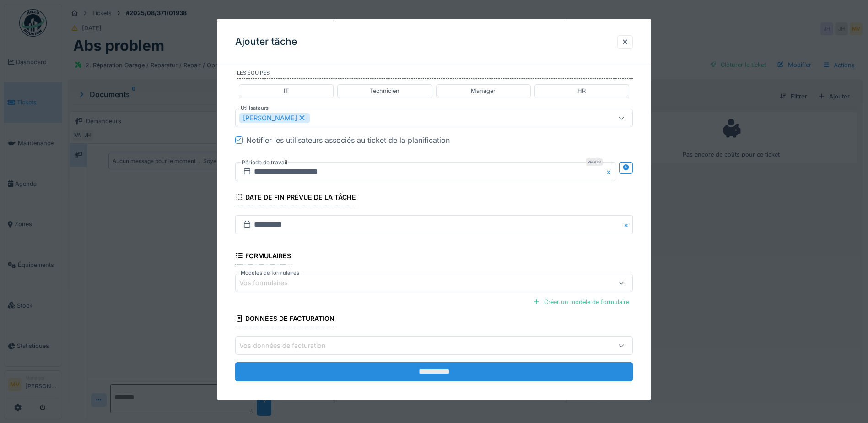 Image resolution: width=868 pixels, height=423 pixels. What do you see at coordinates (255, 108) in the screenshot?
I see `label: Utilisateurs` at bounding box center [255, 108].